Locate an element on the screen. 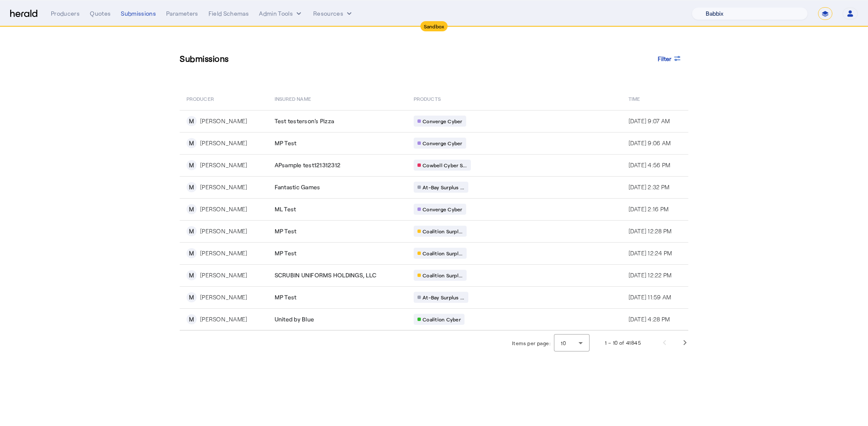 The width and height of the screenshot is (868, 426). div: Quotes is located at coordinates (100, 14).